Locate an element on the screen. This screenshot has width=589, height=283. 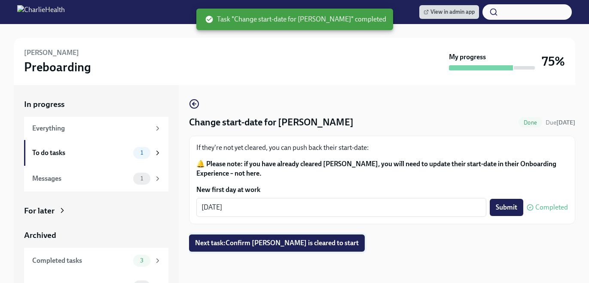
label: New first day at work is located at coordinates (382, 190).